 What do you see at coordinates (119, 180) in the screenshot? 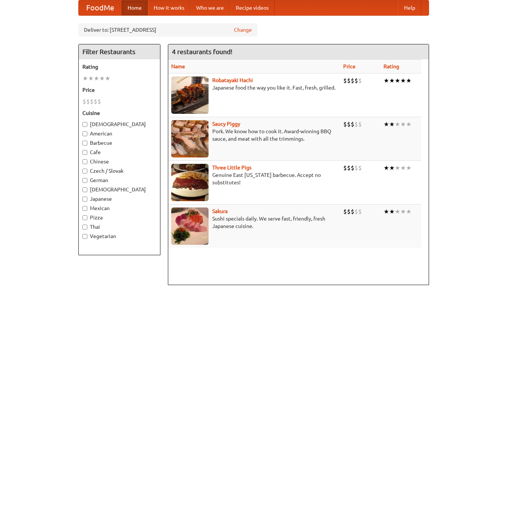
I see `label: German` at bounding box center [119, 180].